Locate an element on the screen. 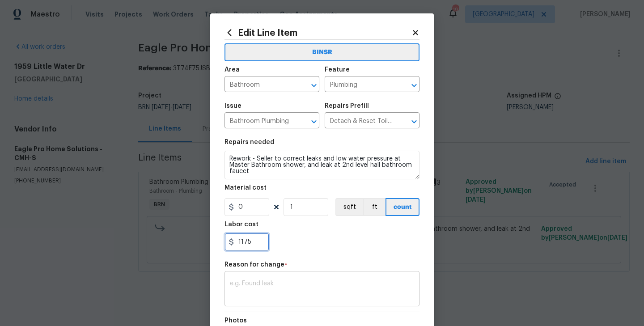 The height and width of the screenshot is (326, 644). textarea: Rework - Seller to correct leaks and low water pressure at Master Bathroom shower, and leak at 2n... is located at coordinates (322, 165).